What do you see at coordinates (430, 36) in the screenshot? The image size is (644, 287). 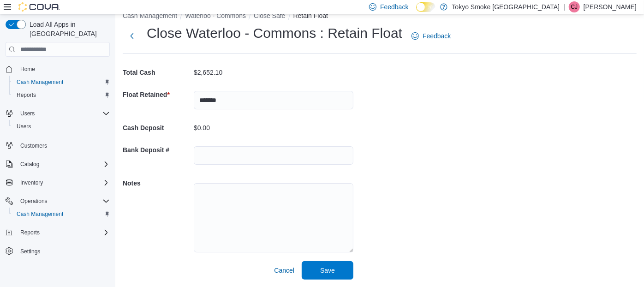 I see `a: Feedback` at bounding box center [430, 36].